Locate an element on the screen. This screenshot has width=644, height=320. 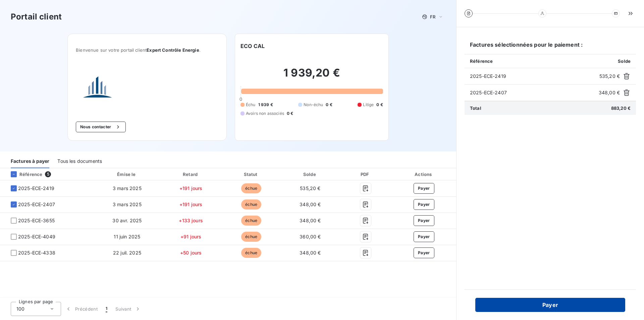
span: Total is located at coordinates (476, 108).